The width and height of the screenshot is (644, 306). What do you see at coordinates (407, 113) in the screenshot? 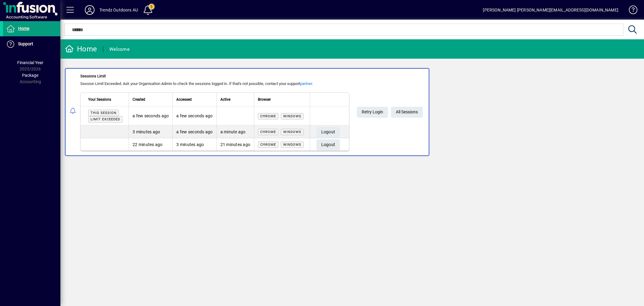
I see `a: All Sessions` at bounding box center [407, 113].